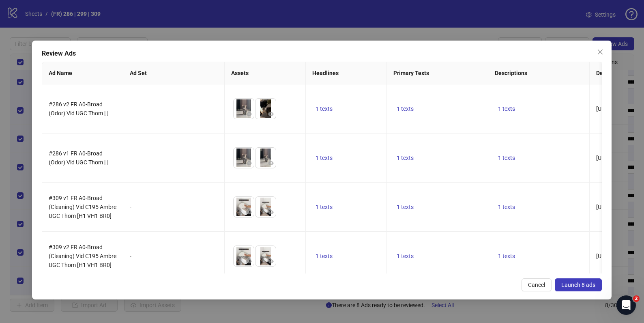  Describe the element at coordinates (82, 256) in the screenshot. I see `span: #309 v2 FR A0-Broad (Cleaning) Vid C195 Ambre UGC Thom [H1 VH1 BR0]` at that location.